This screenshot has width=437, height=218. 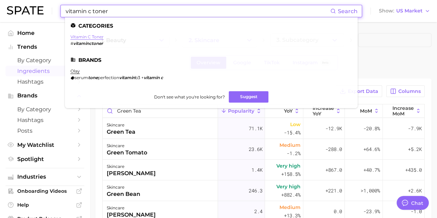 What do you see at coordinates (372, 129) in the screenshot?
I see `span: -20.8%` at bounding box center [372, 129].